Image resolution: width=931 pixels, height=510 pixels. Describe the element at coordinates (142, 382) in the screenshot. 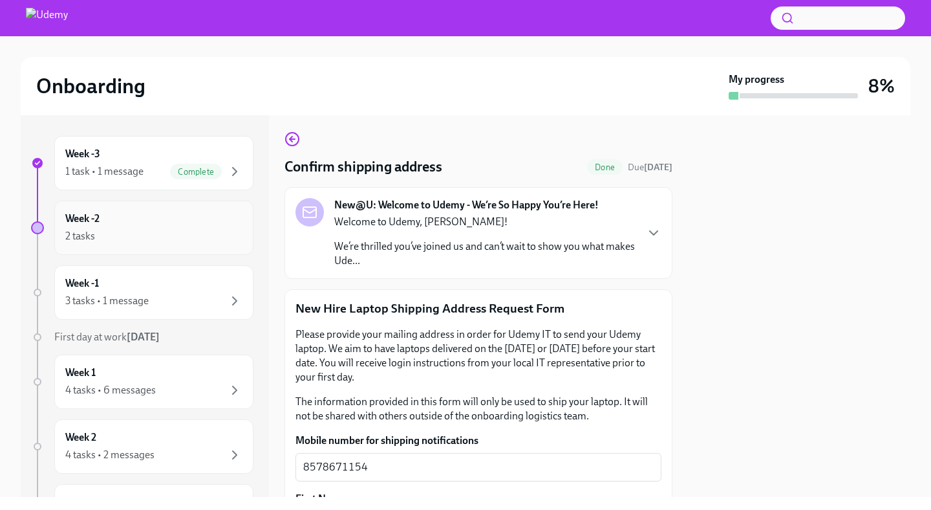

I see `a: Week 14 tasks • 6 messages` at that location.